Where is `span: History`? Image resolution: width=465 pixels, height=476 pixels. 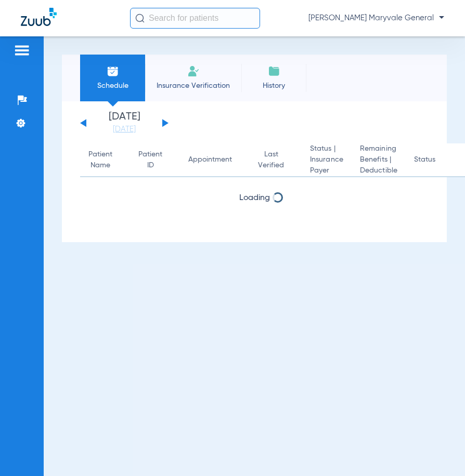
span: History is located at coordinates (274, 86).